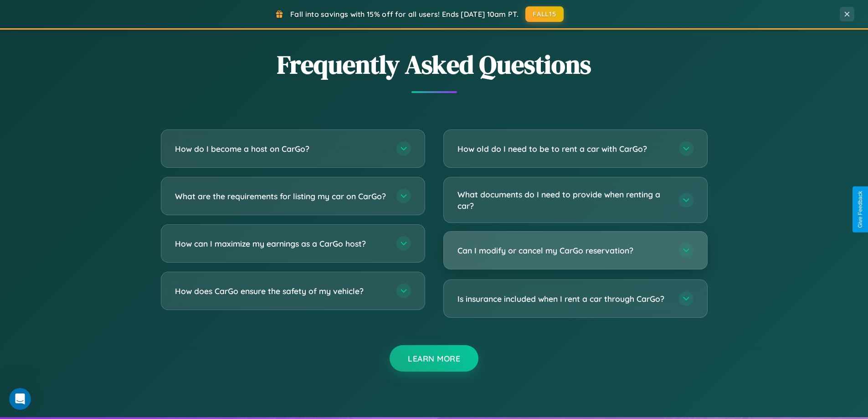 The width and height of the screenshot is (868, 419). Describe the element at coordinates (564, 250) in the screenshot. I see `h3: Can I modify or cancel my CarGo reservation?` at that location.